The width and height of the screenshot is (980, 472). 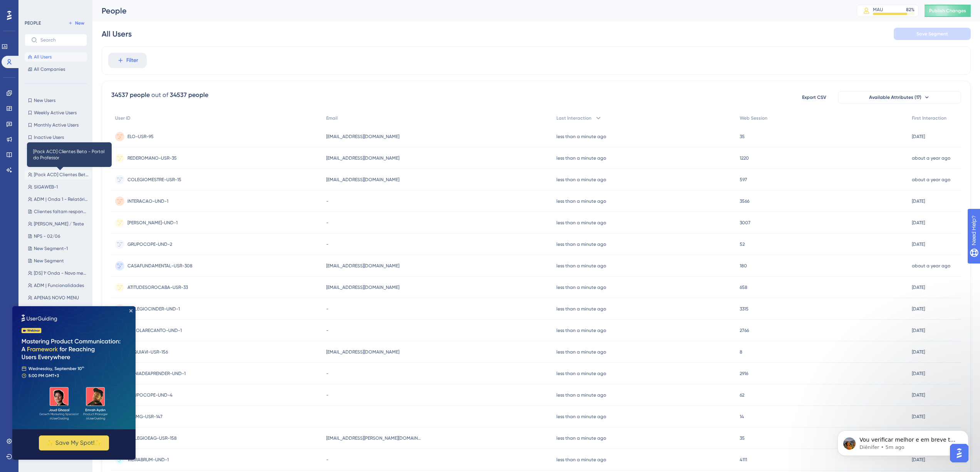 What do you see at coordinates (123, 118) in the screenshot?
I see `span: User ID` at bounding box center [123, 118].